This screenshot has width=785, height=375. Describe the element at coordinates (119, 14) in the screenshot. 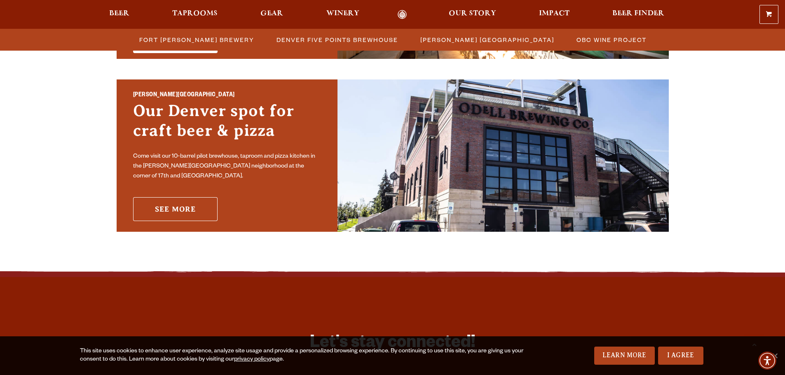

I see `a: Beer` at that location.